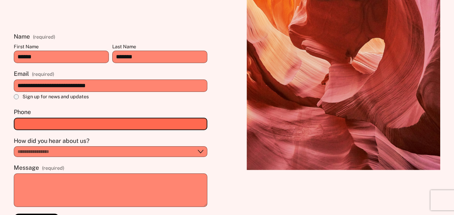  Describe the element at coordinates (61, 47) in the screenshot. I see `div: First Name` at that location.